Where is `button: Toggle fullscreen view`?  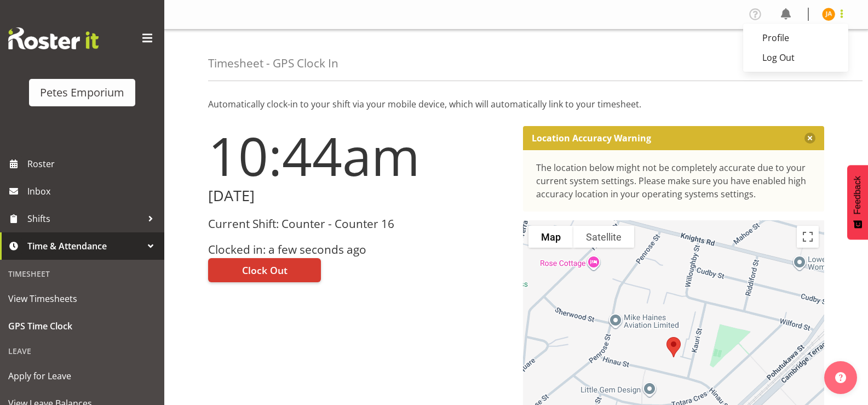 button: Toggle fullscreen view is located at coordinates (808, 237).